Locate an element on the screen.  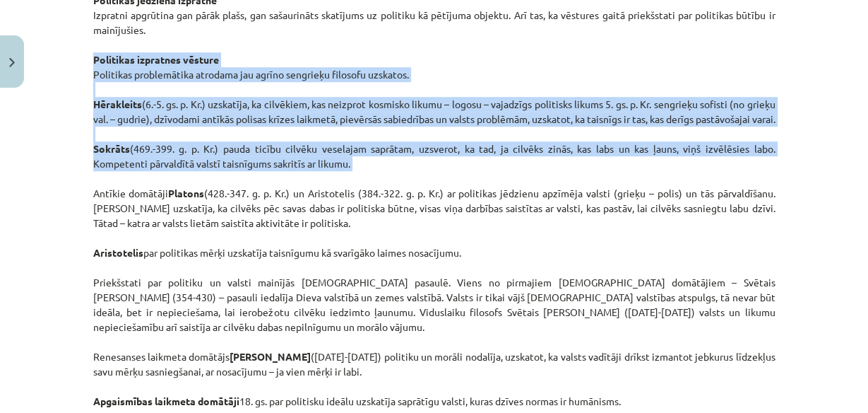
strong: Platons is located at coordinates (186, 193).